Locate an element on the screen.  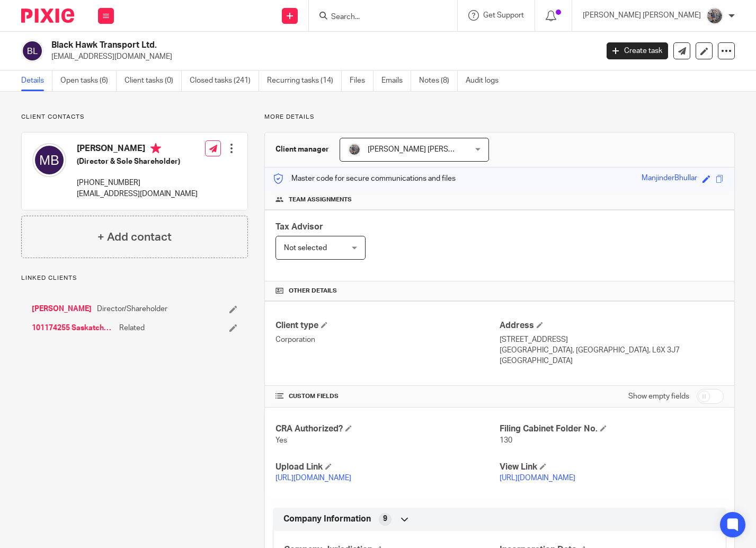
h4: CUSTOM FIELDS is located at coordinates (387, 396).